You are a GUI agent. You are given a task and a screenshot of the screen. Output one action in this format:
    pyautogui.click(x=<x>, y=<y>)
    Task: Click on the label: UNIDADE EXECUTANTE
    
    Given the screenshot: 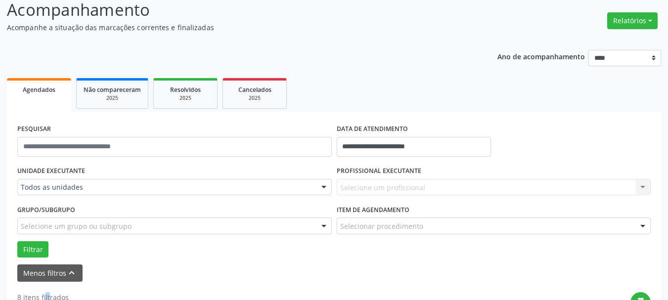 What is the action you would take?
    pyautogui.click(x=51, y=171)
    